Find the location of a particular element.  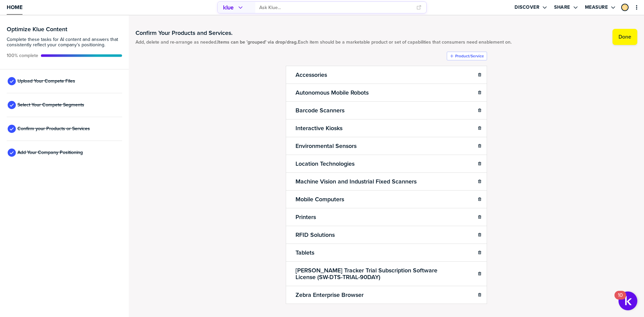

span: Add Your Company Positioning is located at coordinates (50, 153).